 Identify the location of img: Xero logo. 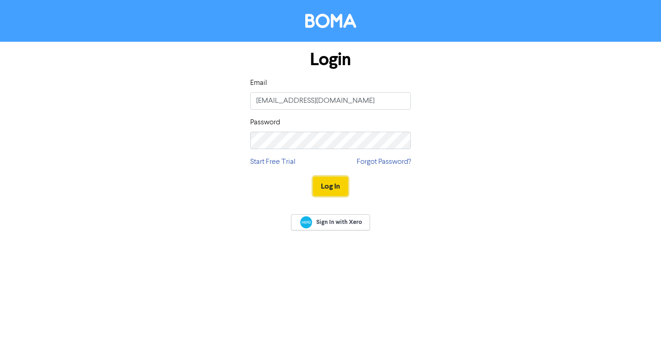
(306, 222).